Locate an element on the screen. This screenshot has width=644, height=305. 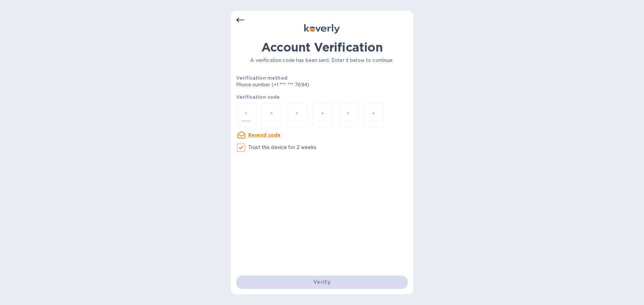
p: Trust this device for 2 weeks is located at coordinates (282, 147).